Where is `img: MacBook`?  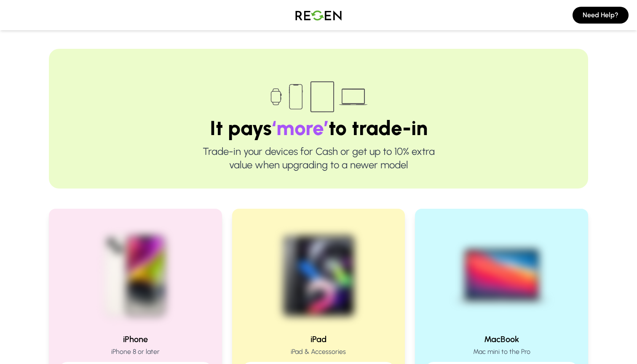 img: MacBook is located at coordinates (502, 272).